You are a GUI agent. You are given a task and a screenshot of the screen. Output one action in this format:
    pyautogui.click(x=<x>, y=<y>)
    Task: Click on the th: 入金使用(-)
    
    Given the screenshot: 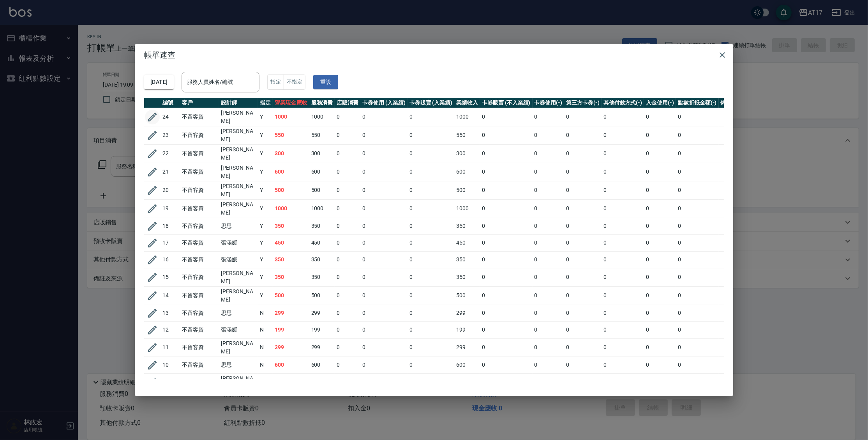 What is the action you would take?
    pyautogui.click(x=660, y=103)
    